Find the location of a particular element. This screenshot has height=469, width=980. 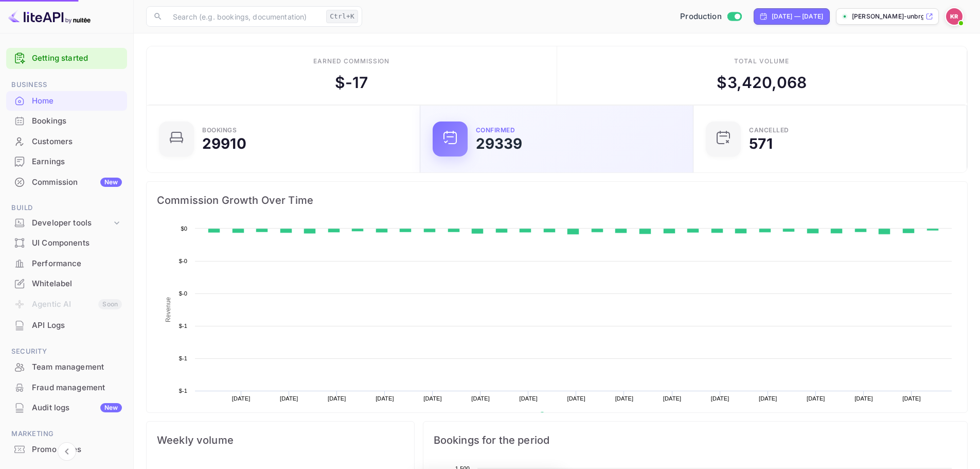

a: Getting started is located at coordinates (76, 59).